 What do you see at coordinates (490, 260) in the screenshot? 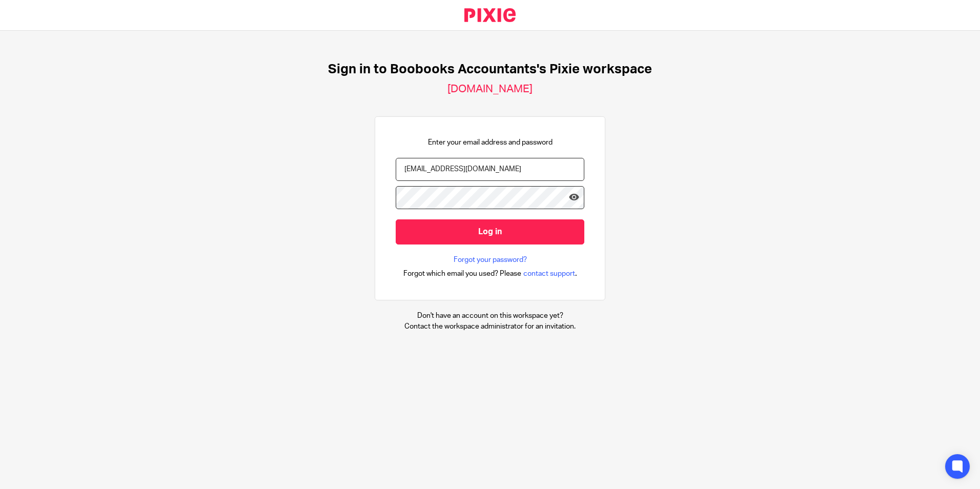
I see `a: Forgot your password?` at bounding box center [490, 260].